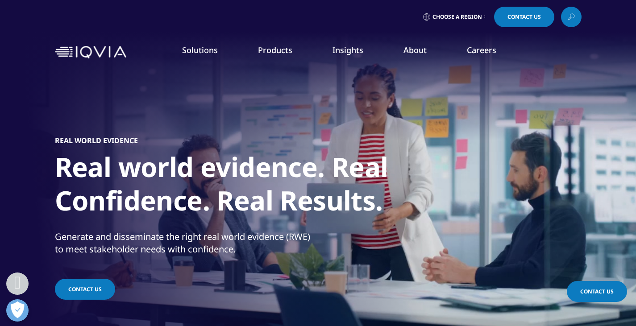 This screenshot has width=636, height=326. I want to click on a: About, so click(415, 50).